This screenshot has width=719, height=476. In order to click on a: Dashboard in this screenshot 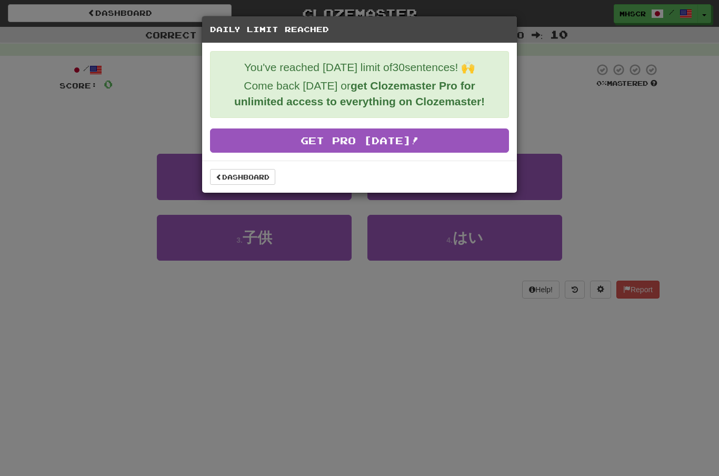, I will do `click(243, 177)`.